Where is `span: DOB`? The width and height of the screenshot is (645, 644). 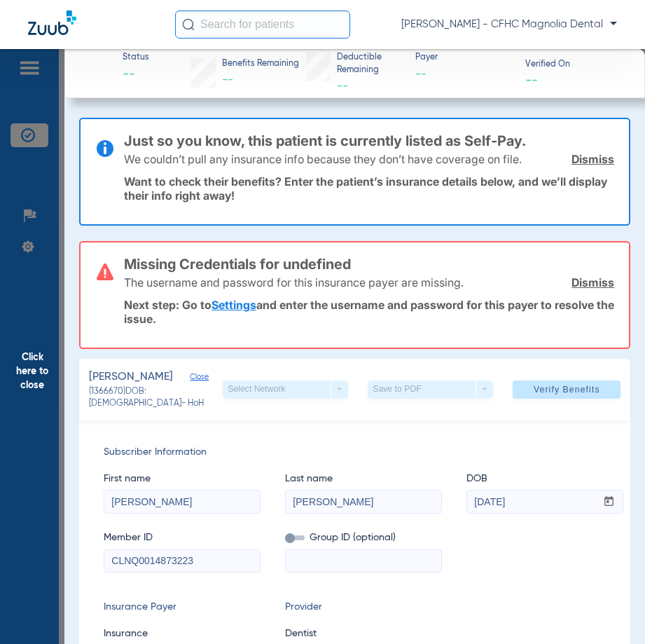 span: DOB is located at coordinates (545, 478).